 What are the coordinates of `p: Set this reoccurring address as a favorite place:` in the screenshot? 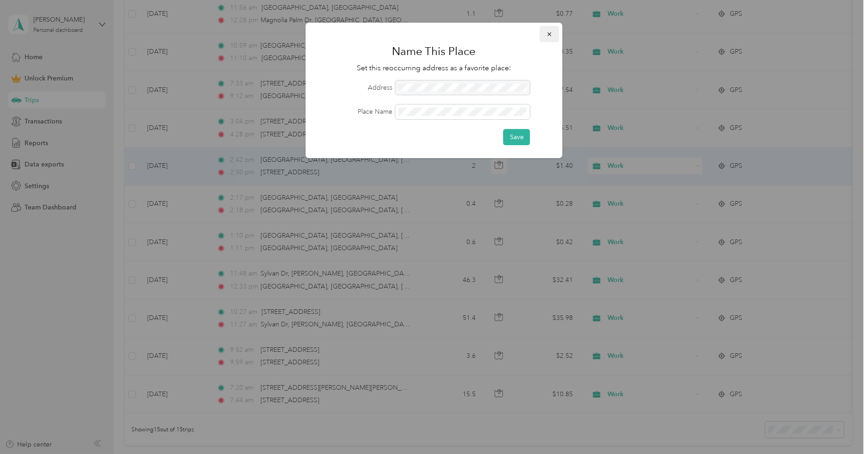 It's located at (434, 68).